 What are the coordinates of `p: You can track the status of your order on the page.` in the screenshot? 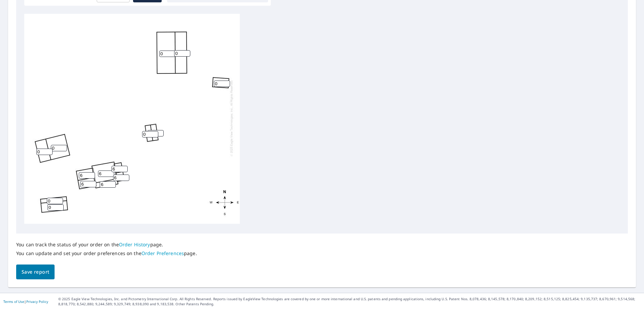 It's located at (106, 245).